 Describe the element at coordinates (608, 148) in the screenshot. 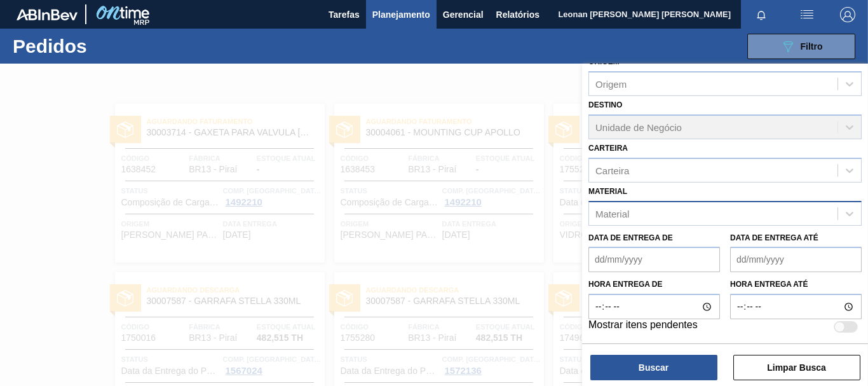

I see `label: Carteira` at that location.